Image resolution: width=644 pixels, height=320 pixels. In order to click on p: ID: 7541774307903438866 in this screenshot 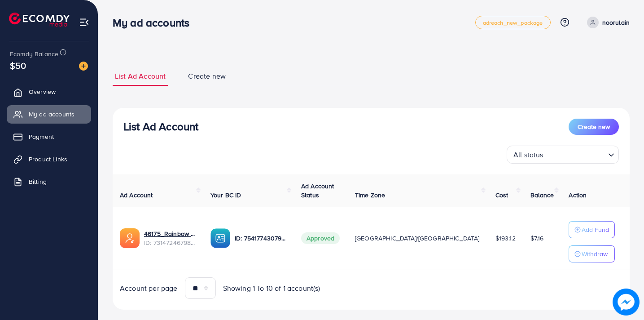, I will do `click(261, 238)`.